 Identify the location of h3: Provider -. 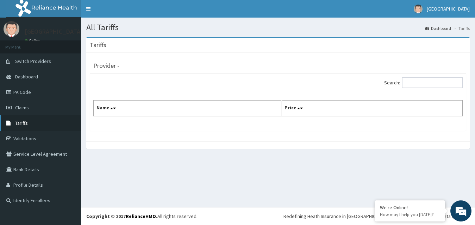
(106, 66).